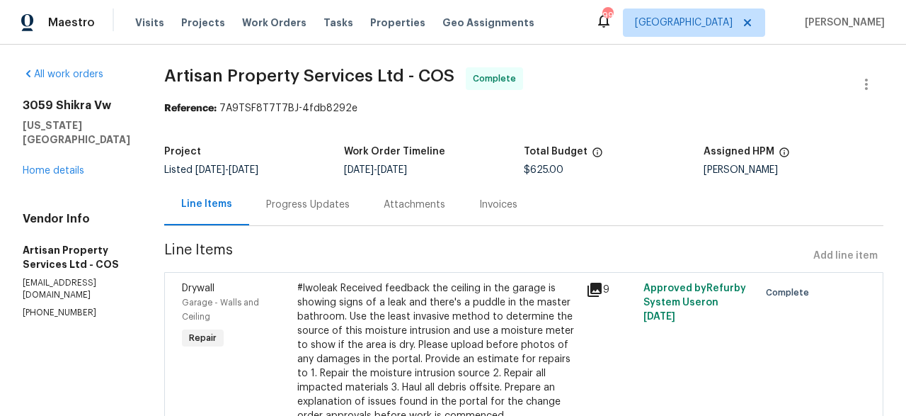 The height and width of the screenshot is (416, 906). What do you see at coordinates (63, 74) in the screenshot?
I see `a: All work orders` at bounding box center [63, 74].